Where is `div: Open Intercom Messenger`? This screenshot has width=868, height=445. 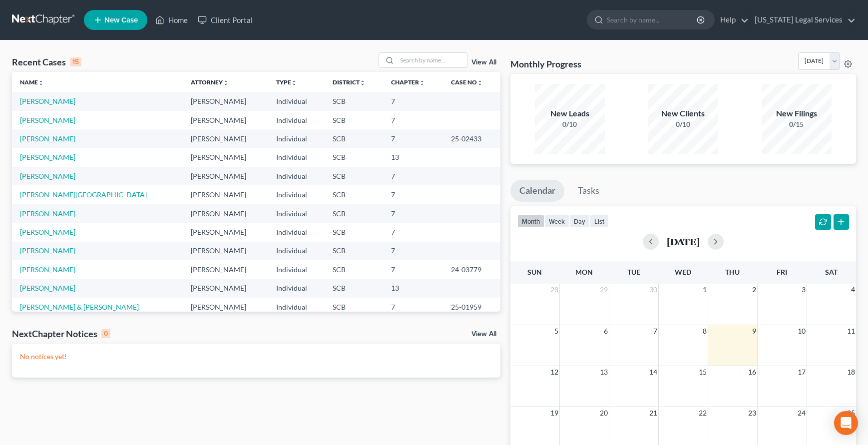 div: Open Intercom Messenger is located at coordinates (846, 423).